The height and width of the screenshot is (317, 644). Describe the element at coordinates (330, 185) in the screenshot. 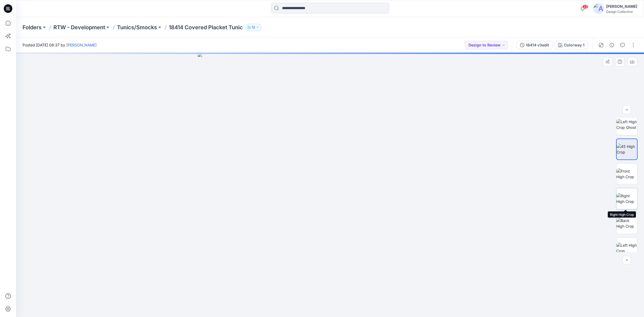

I see `img: eyJhbGciOiJIUzI1NiIsImtpZCI6IjAiLCJzbHQiOiJzZXMiLCJ0eXAiOiJKV1QifQ.eyJkYXRhIjp7InR5cGUiOiJzdG9yYW...` at that location.